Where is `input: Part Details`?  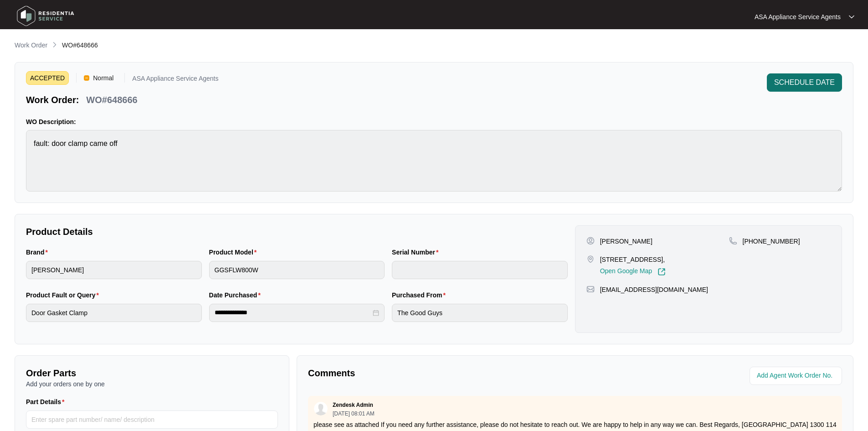
input: Part Details is located at coordinates (152, 419).